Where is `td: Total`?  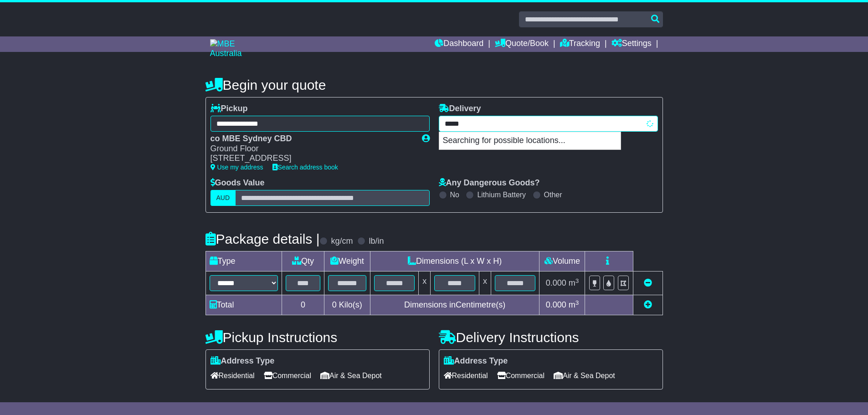 td: Total is located at coordinates (244, 305).